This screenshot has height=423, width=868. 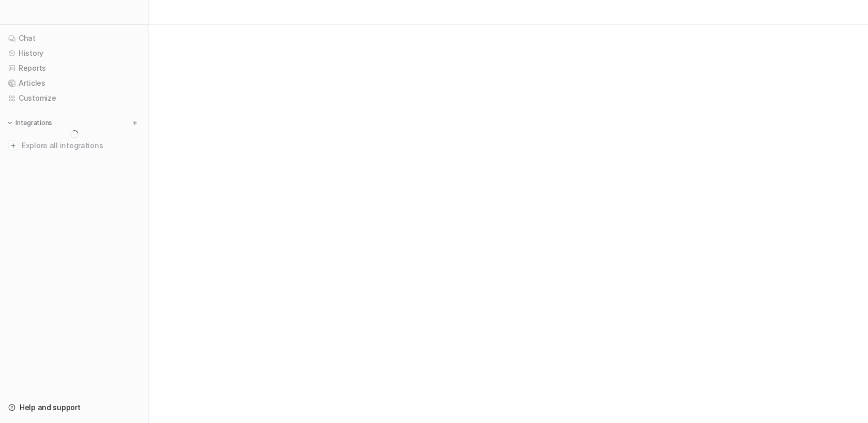 What do you see at coordinates (13, 146) in the screenshot?
I see `img: explore all integrations` at bounding box center [13, 146].